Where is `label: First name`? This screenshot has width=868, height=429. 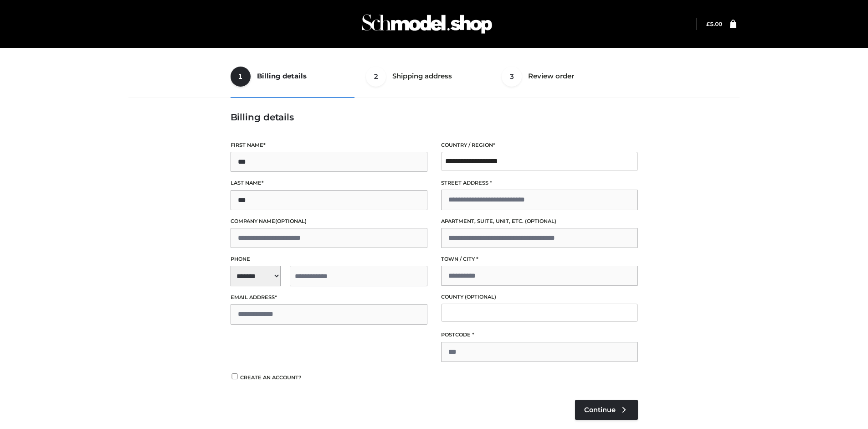
label: First name is located at coordinates (329, 145).